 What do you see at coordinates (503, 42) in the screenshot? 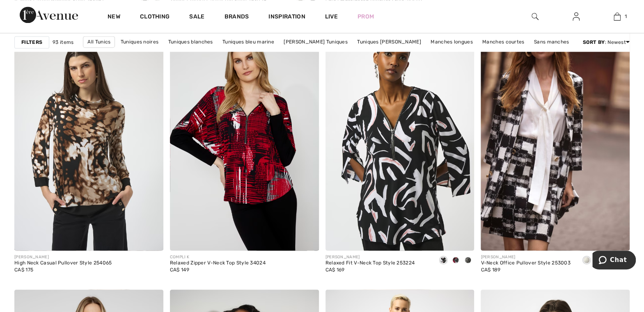
I see `a: Manches courtes` at bounding box center [503, 42].